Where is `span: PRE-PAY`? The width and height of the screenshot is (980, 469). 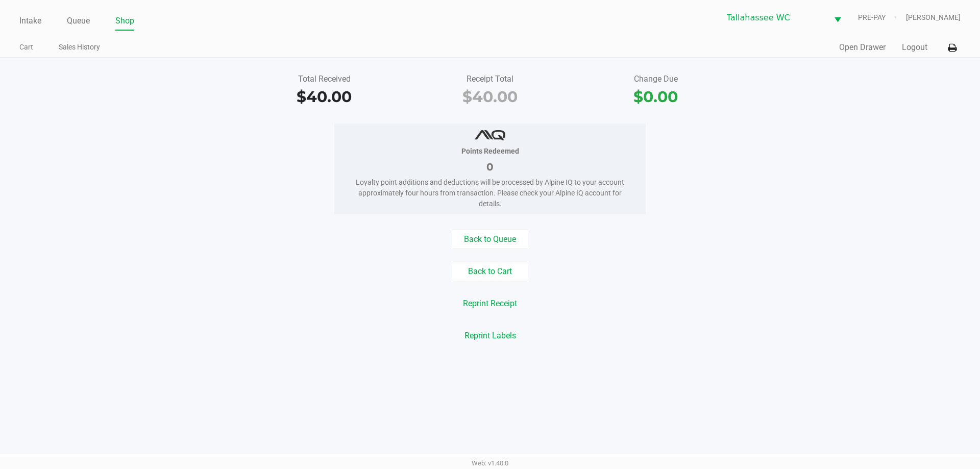 span: PRE-PAY is located at coordinates (882, 17).